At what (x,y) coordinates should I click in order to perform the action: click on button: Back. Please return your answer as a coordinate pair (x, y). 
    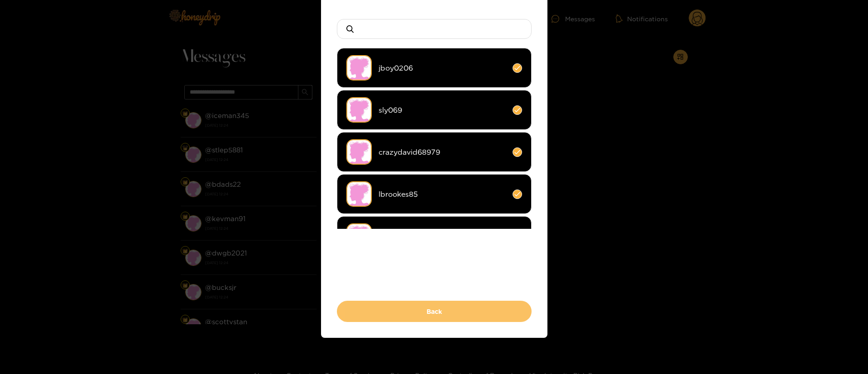
    Looking at the image, I should click on (434, 311).